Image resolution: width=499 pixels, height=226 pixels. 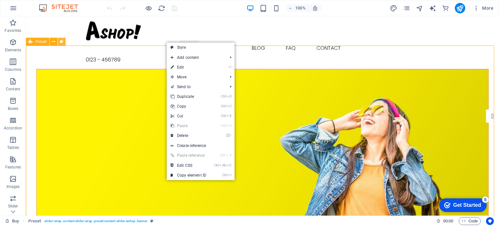 What do you see at coordinates (483, 8) in the screenshot?
I see `button: More` at bounding box center [483, 8].